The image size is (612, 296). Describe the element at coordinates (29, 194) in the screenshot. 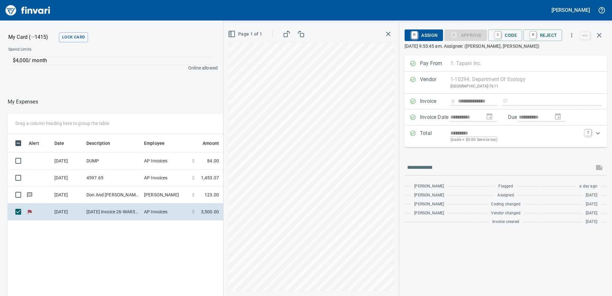

I see `span: Has messages` at that location.